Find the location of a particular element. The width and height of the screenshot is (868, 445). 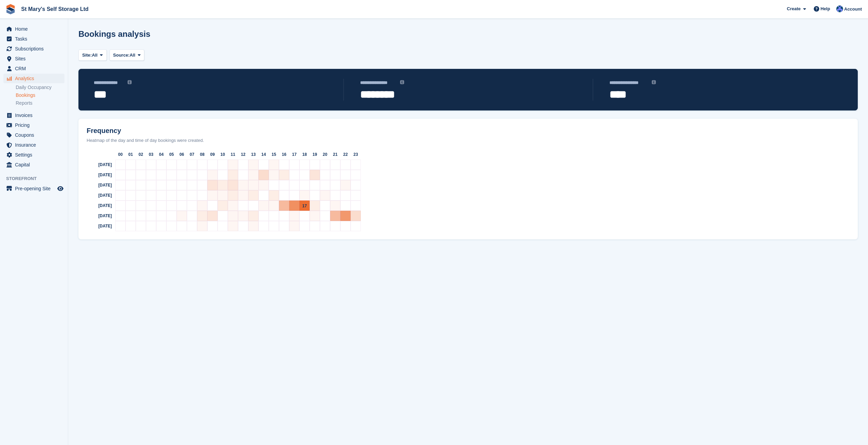

a: Bookings is located at coordinates (40, 95).